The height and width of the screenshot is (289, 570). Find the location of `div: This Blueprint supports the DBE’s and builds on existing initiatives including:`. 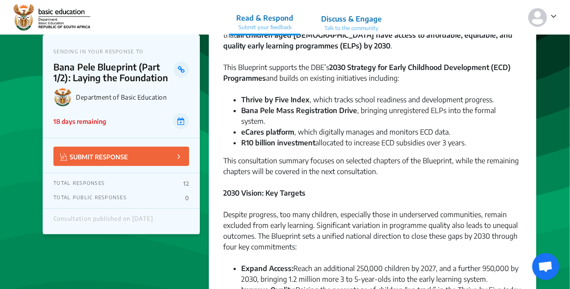

div: This Blueprint supports the DBE’s and builds on existing initiatives including: is located at coordinates (372, 78).